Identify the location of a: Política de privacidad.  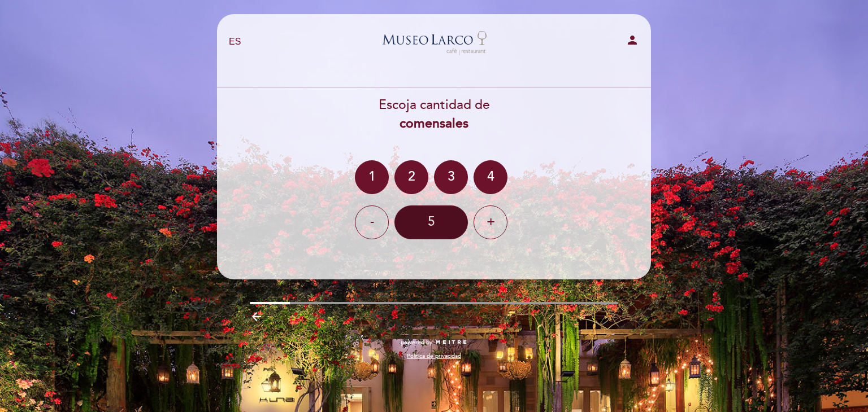
(434, 356).